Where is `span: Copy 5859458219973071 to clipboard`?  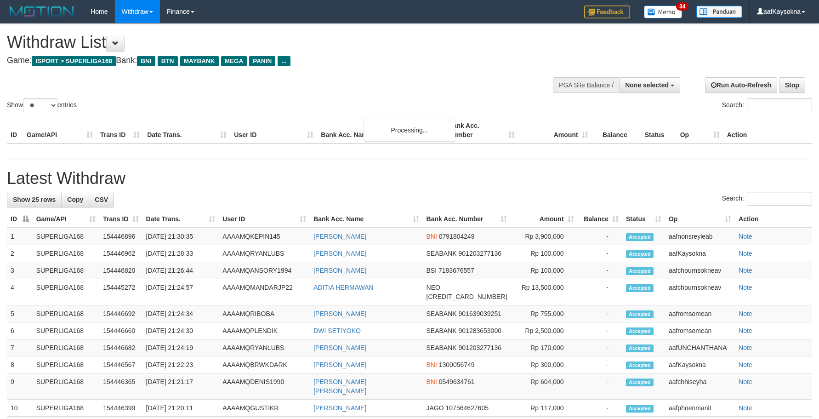 span: Copy 5859458219973071 to clipboard is located at coordinates (467, 296).